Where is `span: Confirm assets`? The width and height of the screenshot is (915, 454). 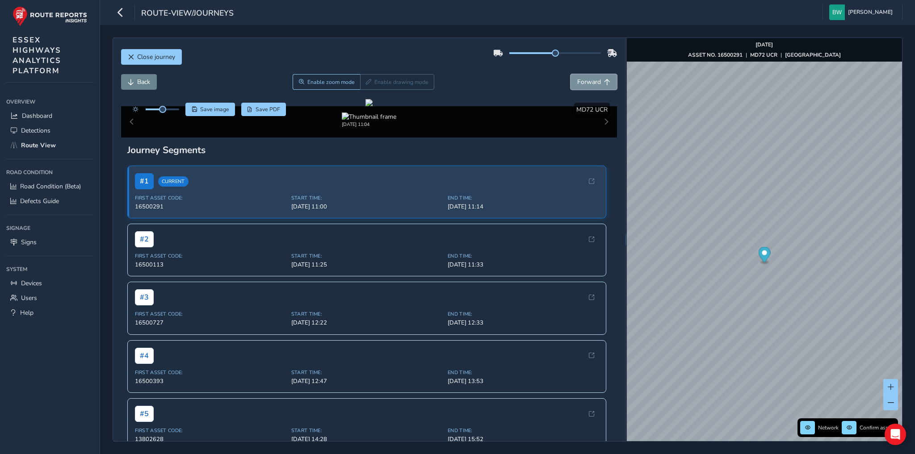
span: Confirm assets is located at coordinates (877, 428).